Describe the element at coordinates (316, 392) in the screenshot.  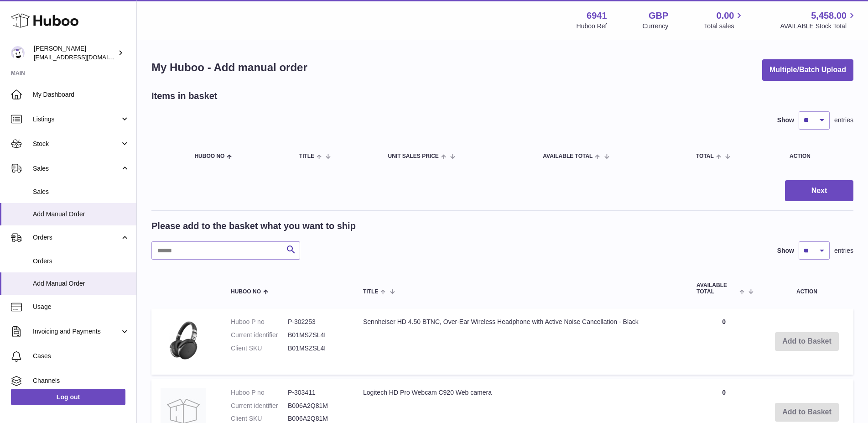
I see `dd: P-303411` at that location.